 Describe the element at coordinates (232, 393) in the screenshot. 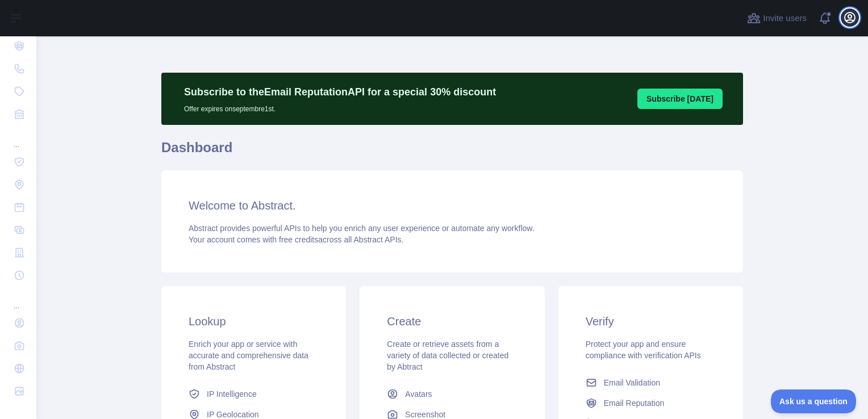

I see `span: IP Intelligence` at that location.